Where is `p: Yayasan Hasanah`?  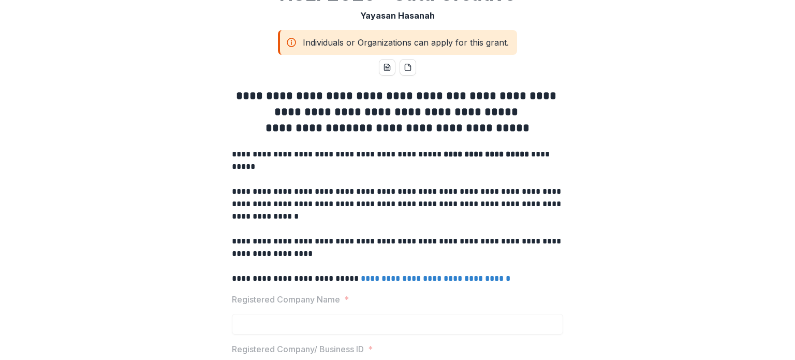
p: Yayasan Hasanah is located at coordinates (397, 16).